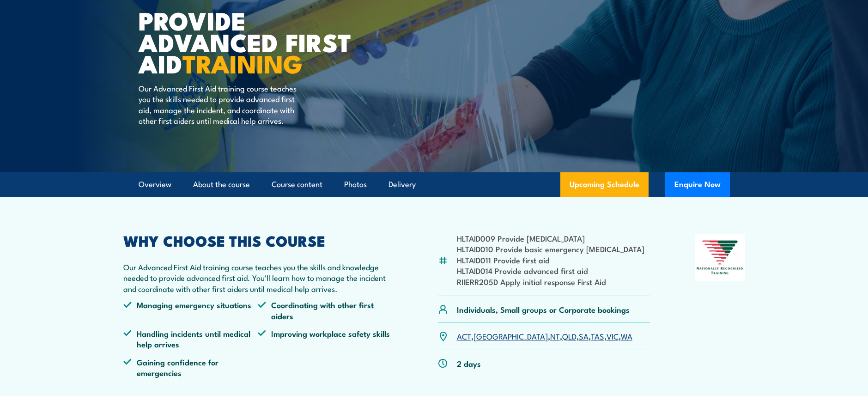 The height and width of the screenshot is (419, 868). Describe the element at coordinates (551, 281) in the screenshot. I see `li: RIIERR205D Apply initial response First Aid` at that location.